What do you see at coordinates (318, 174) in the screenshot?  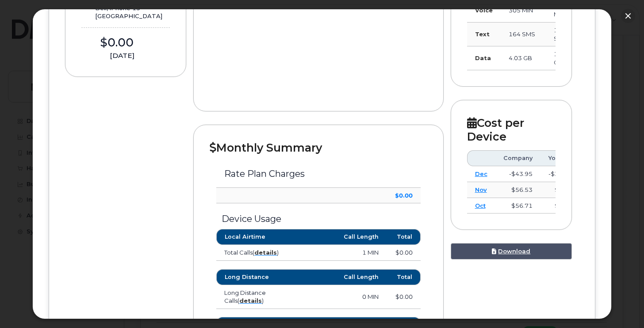 I see `h3: Rate Plan Charges` at bounding box center [318, 174].